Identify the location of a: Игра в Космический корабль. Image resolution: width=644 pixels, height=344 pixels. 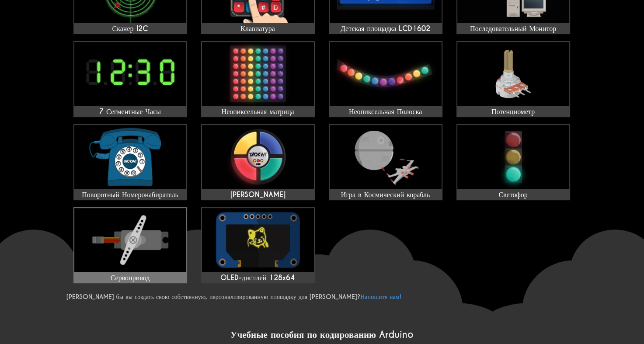
(385, 162).